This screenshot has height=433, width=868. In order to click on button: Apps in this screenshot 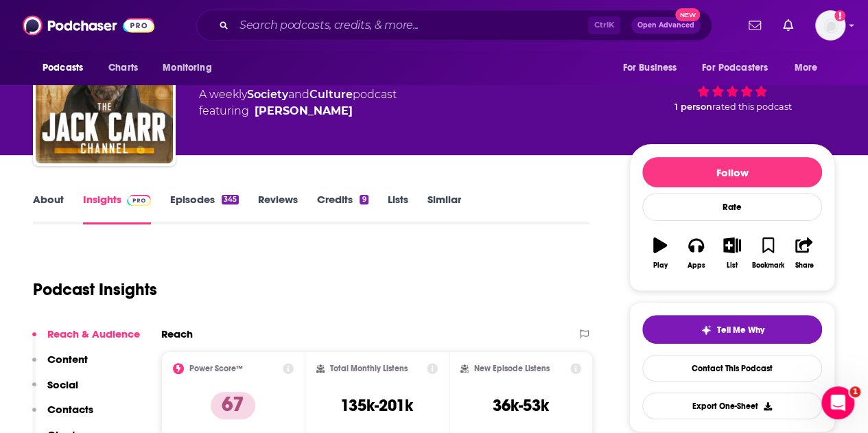, I will do `click(696, 253)`.